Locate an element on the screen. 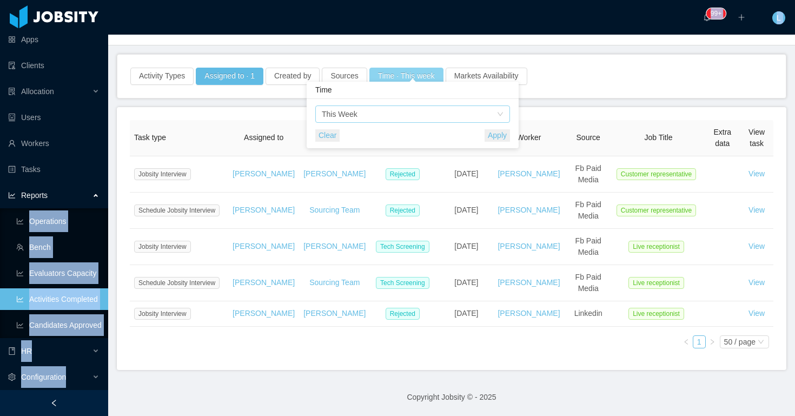 The height and width of the screenshot is (416, 795). span: Extra data is located at coordinates (722, 137).